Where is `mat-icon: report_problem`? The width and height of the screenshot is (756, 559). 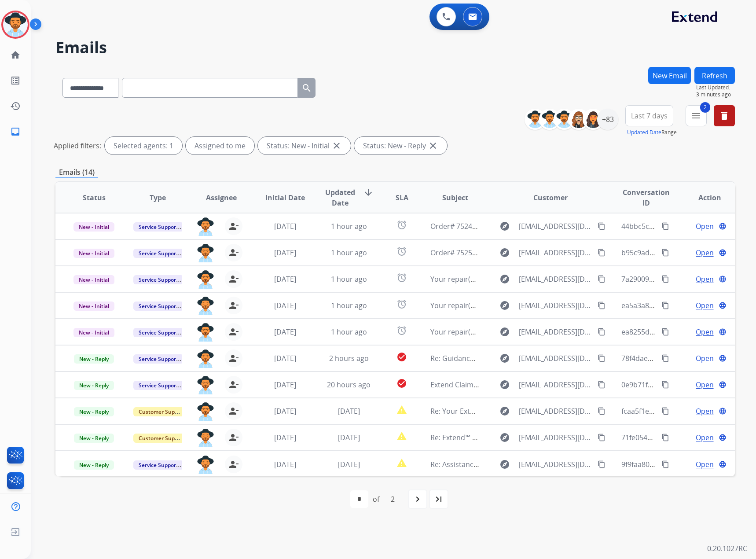
mat-icon: report_problem is located at coordinates (401, 463).